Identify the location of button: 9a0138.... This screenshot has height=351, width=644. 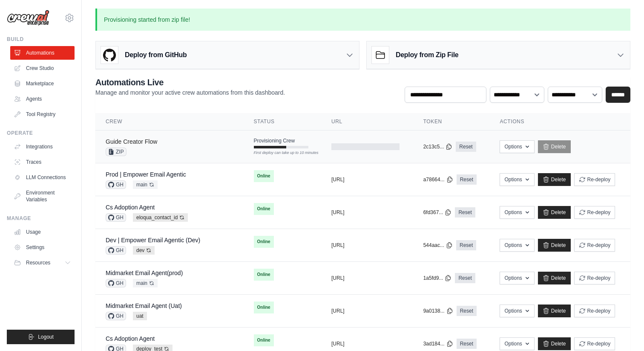
(439, 311).